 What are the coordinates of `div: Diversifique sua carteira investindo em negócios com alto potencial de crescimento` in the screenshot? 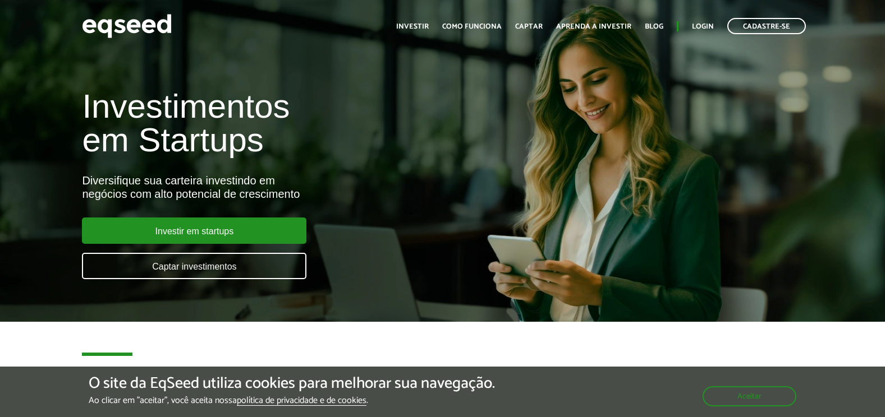 It's located at (295, 187).